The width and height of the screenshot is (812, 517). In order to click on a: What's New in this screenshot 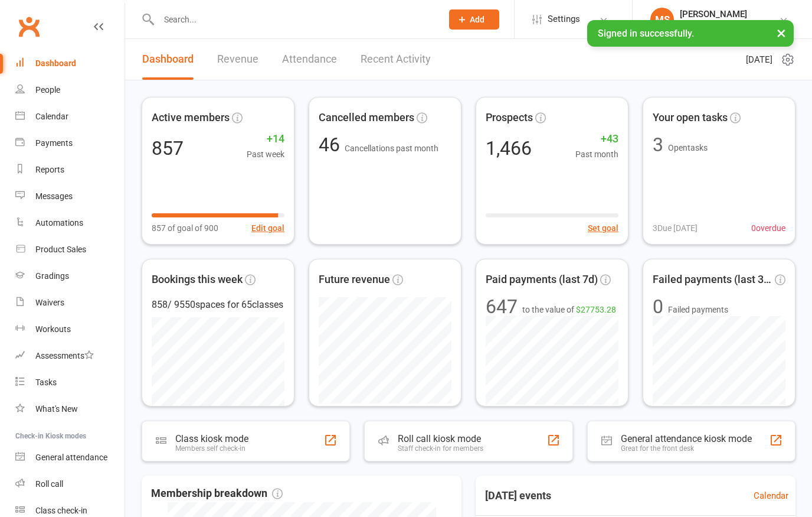, I will do `click(70, 409)`.